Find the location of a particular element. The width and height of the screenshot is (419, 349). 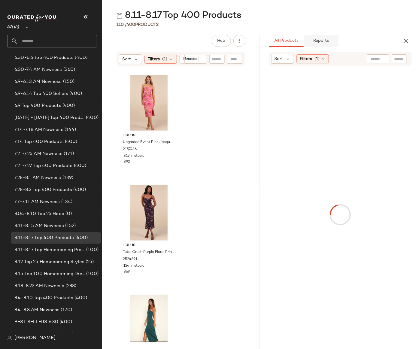

span: 7.28-8.3 Top 400 Products is located at coordinates (43, 190).